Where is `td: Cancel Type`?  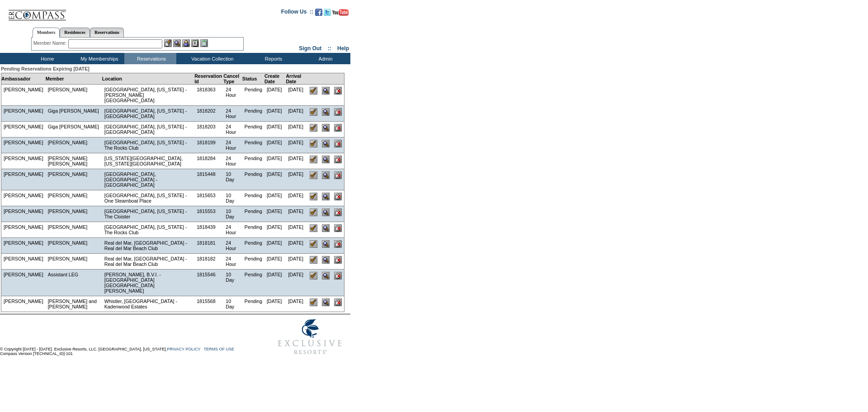 td: Cancel Type is located at coordinates (233, 79).